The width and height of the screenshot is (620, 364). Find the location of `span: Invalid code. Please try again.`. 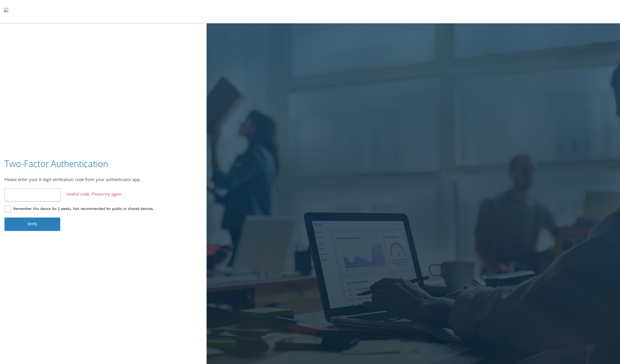

span: Invalid code. Please try again. is located at coordinates (95, 195).